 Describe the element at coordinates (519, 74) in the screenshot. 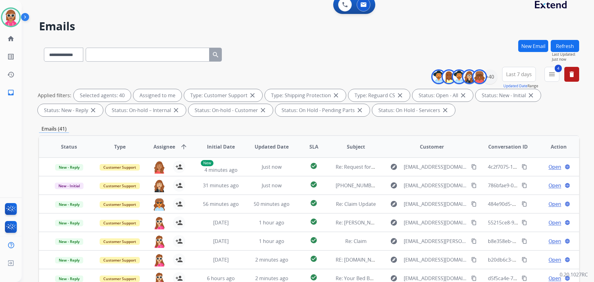

I see `button: Last 7 days` at that location.